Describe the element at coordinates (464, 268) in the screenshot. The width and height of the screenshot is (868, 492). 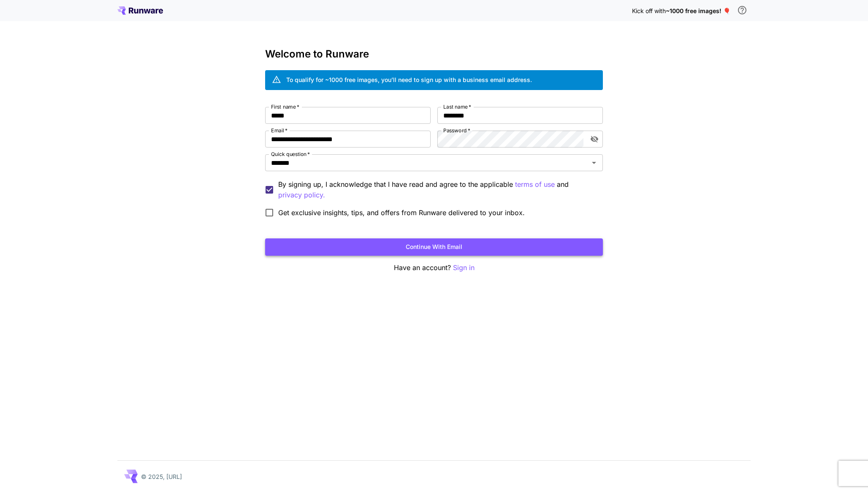
I see `p: Sign in` at that location.